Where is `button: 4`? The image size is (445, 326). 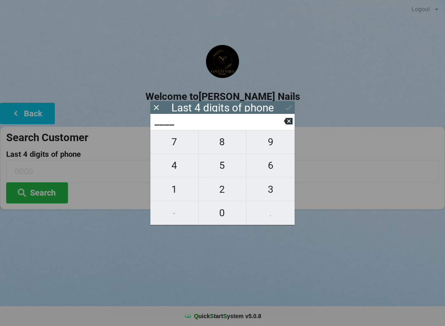 button: 4 is located at coordinates (174, 165).